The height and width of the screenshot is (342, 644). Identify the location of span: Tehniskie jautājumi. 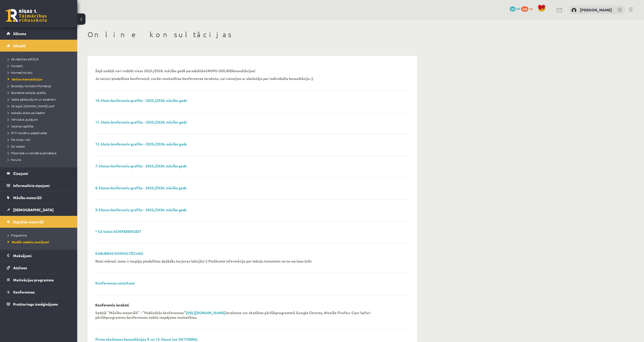
(22, 119).